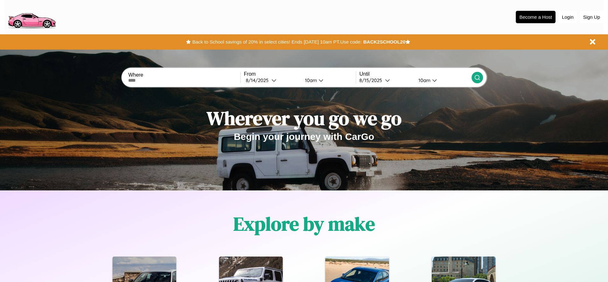 The height and width of the screenshot is (282, 608). I want to click on img: logo, so click(31, 17).